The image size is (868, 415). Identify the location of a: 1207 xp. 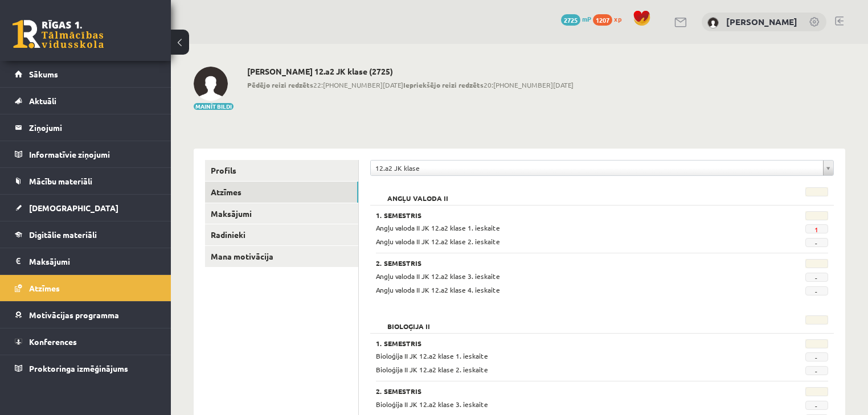
(610, 19).